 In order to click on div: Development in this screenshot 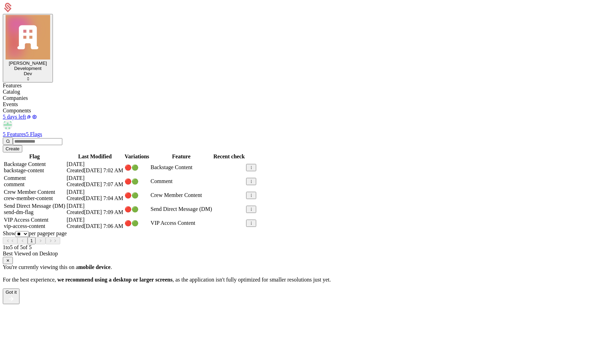, I will do `click(28, 68)`.